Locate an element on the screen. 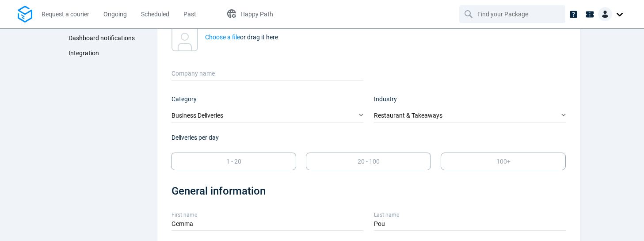 This screenshot has width=644, height=241. span: Scheduled is located at coordinates (155, 14).